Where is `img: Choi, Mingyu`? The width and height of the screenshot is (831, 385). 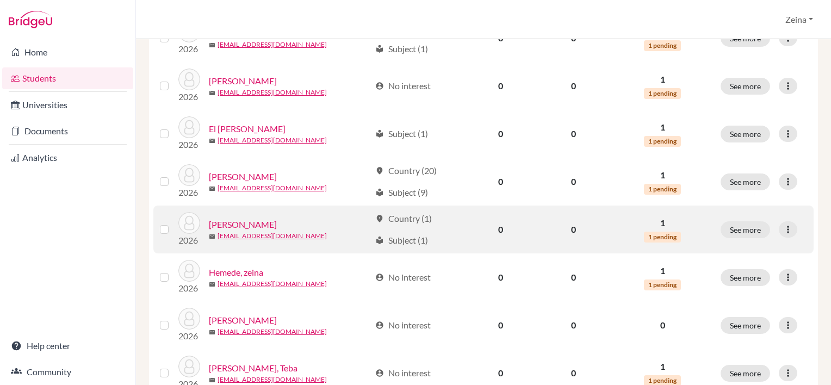
img: Choi, Mingyu is located at coordinates (189, 79).